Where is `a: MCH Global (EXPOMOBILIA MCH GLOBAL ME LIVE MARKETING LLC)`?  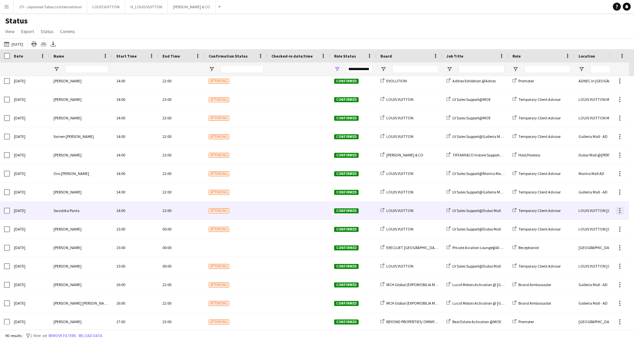 a: MCH Global (EXPOMOBILIA MCH GLOBAL ME LIVE MARKETING LLC) is located at coordinates (439, 284).